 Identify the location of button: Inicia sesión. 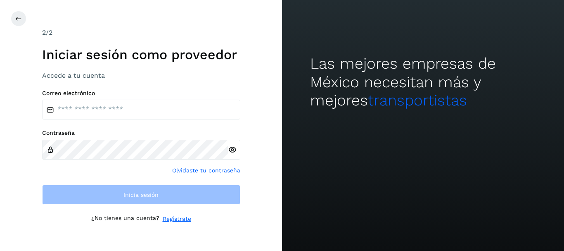
(141, 195).